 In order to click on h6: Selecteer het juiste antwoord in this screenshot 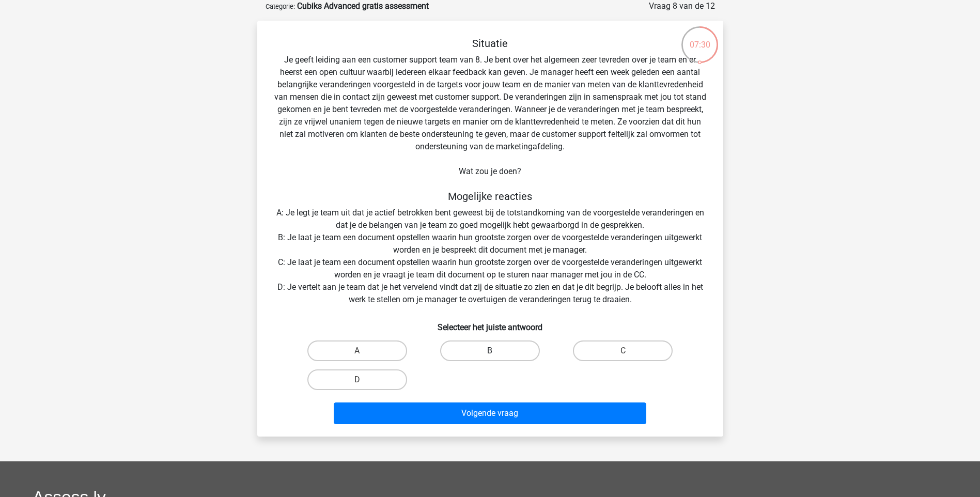, I will do `click(490, 323)`.